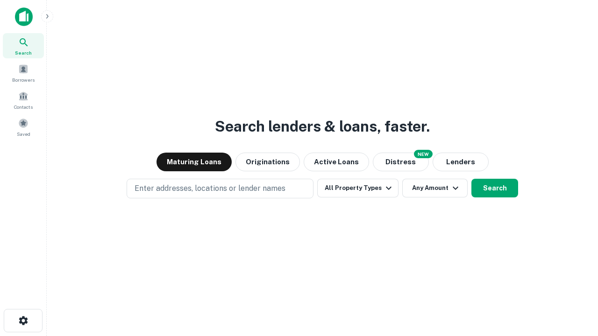 The height and width of the screenshot is (336, 598). Describe the element at coordinates (461, 162) in the screenshot. I see `button: Lenders` at that location.